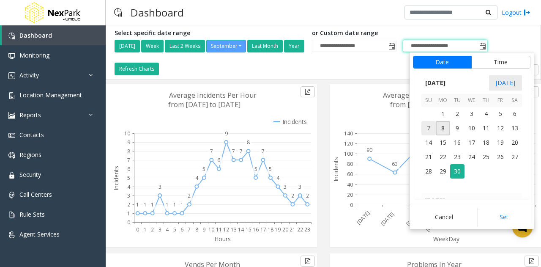  I want to click on span: Reports, so click(30, 115).